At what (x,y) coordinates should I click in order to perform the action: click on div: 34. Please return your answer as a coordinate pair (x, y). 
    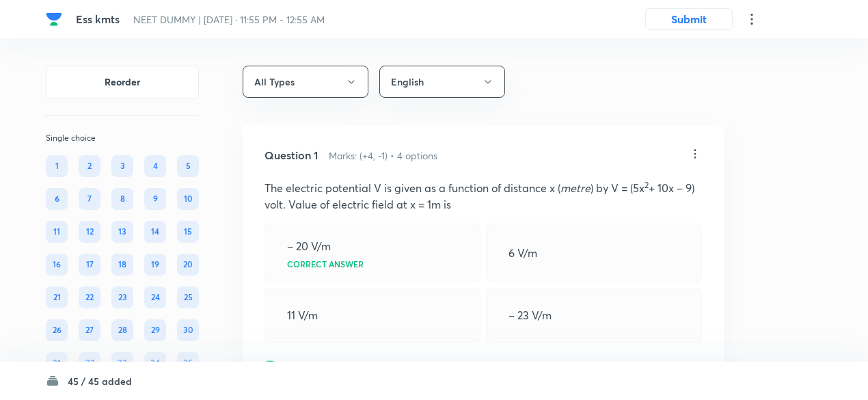
    Looking at the image, I should click on (155, 364).